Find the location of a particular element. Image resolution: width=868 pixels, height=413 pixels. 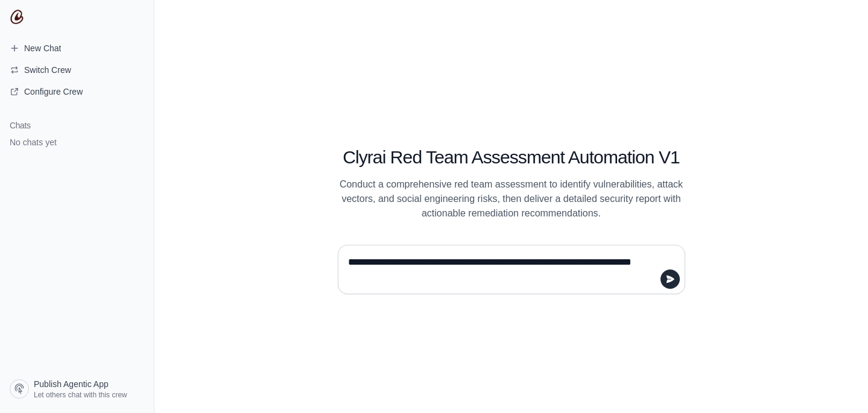

span: Switch Crew is located at coordinates (47, 70).